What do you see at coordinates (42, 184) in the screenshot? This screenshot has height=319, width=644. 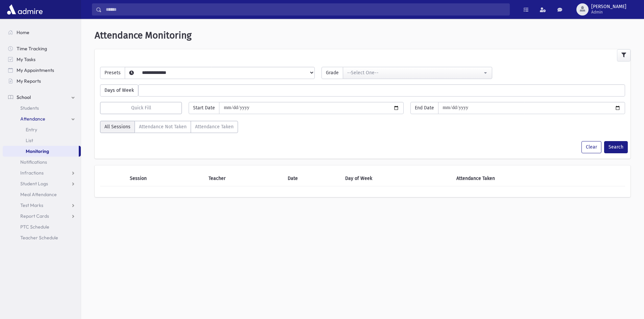 I see `a: Student Logs` at bounding box center [42, 184].